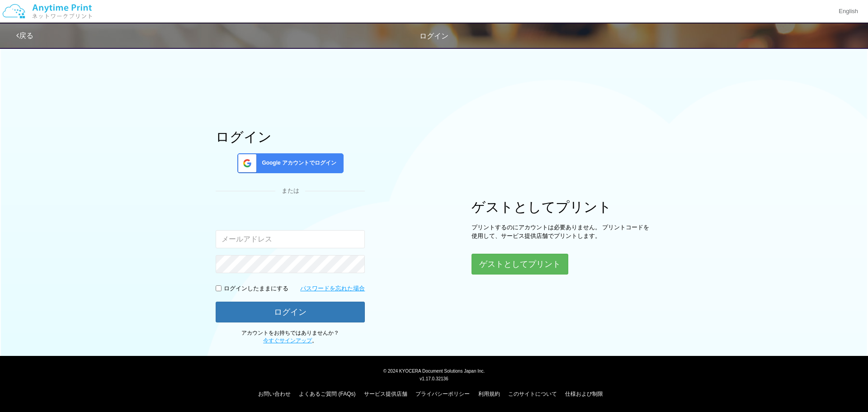 The height and width of the screenshot is (412, 868). I want to click on a: 今すぐサインアップ, so click(287, 340).